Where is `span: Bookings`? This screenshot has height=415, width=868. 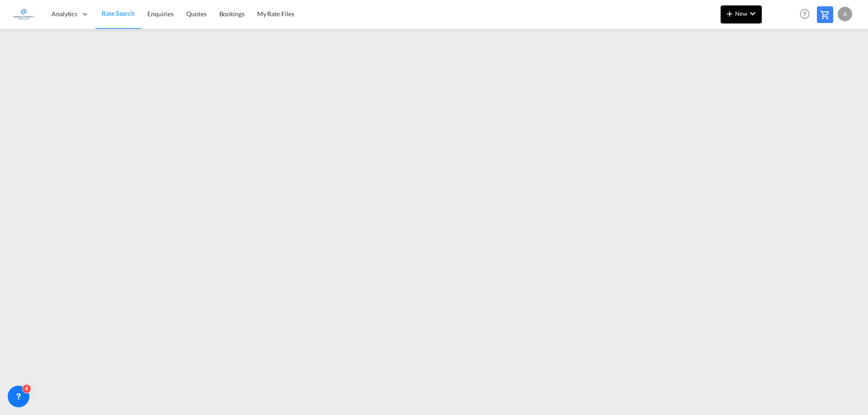
span: Bookings is located at coordinates (232, 13).